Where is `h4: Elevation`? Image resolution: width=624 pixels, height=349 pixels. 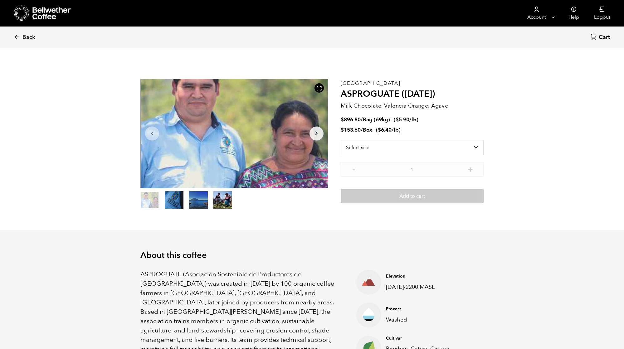 h4: Elevation is located at coordinates (425, 277).